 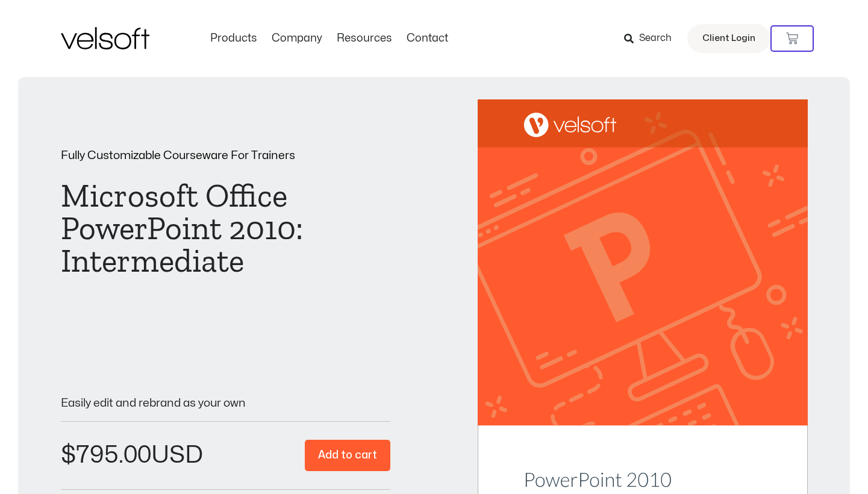 I want to click on span: Search, so click(x=656, y=38).